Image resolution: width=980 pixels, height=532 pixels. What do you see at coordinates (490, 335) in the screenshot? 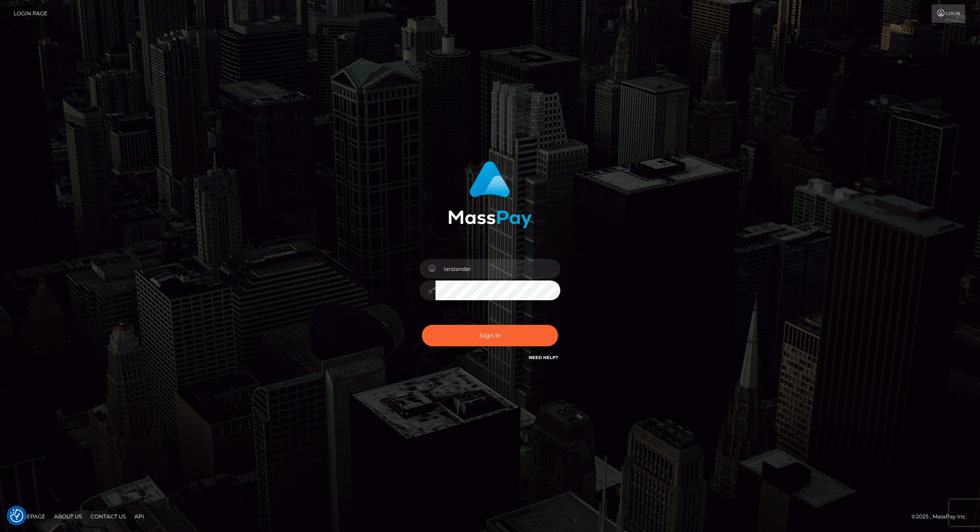
I see `button: Sign in` at bounding box center [490, 335].